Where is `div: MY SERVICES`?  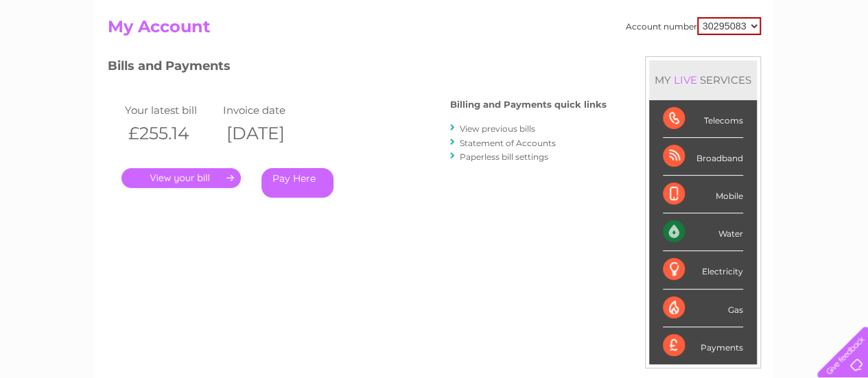 div: MY SERVICES is located at coordinates (702, 79).